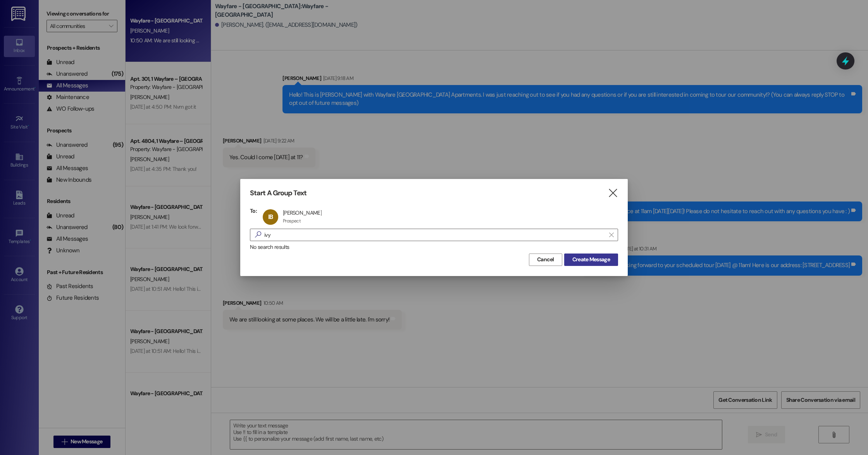 This screenshot has width=868, height=455. What do you see at coordinates (278, 193) in the screenshot?
I see `h3: Start A Group Text` at bounding box center [278, 193].